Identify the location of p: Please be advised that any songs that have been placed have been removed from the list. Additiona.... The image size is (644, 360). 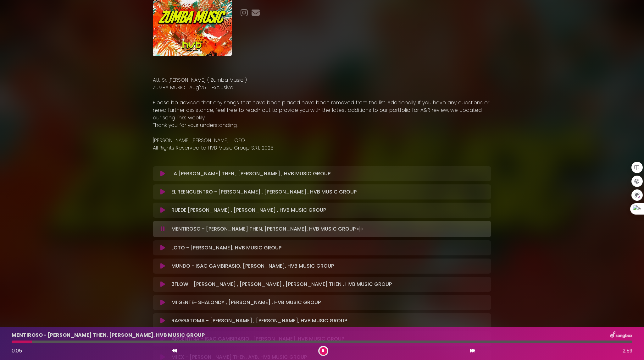
(322, 111).